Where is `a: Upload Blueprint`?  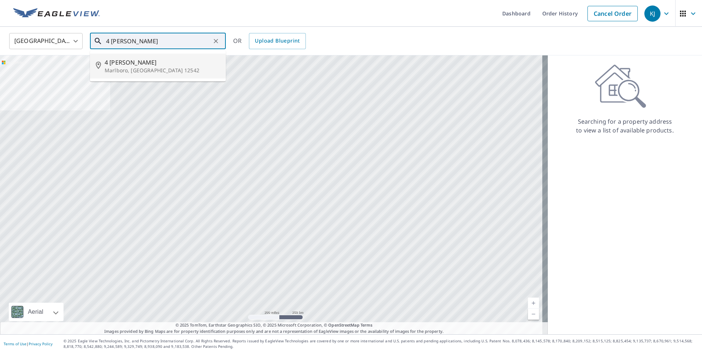 a: Upload Blueprint is located at coordinates (277, 41).